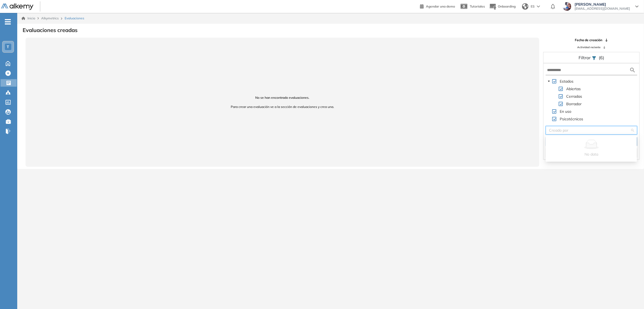 The image size is (644, 309). Describe the element at coordinates (574, 96) in the screenshot. I see `span: Cerradas` at that location.